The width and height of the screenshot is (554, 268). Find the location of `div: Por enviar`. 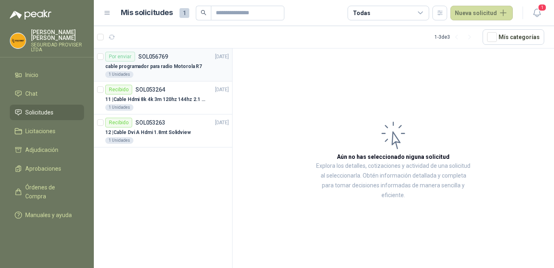

div: Por enviar is located at coordinates (120, 57).